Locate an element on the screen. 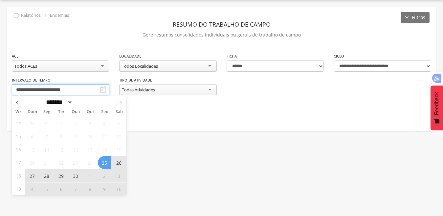 This screenshot has width=443, height=216. span: Maio 8, 2025 is located at coordinates (90, 189).